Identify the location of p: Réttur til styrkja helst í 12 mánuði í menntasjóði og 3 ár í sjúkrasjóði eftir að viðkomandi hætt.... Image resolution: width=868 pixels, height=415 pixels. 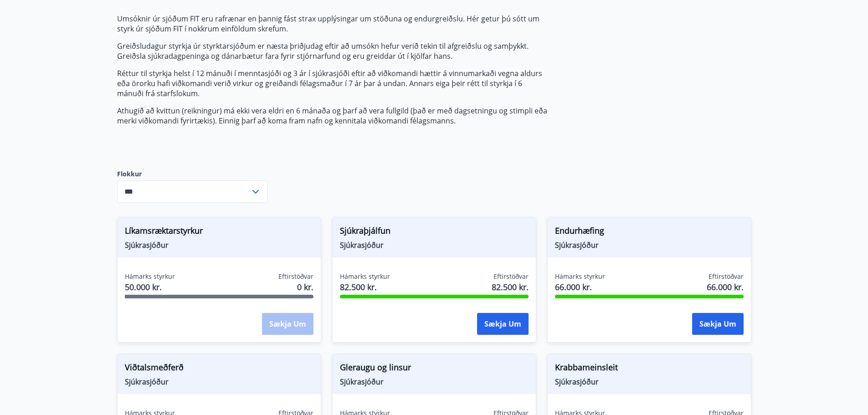
(333, 83).